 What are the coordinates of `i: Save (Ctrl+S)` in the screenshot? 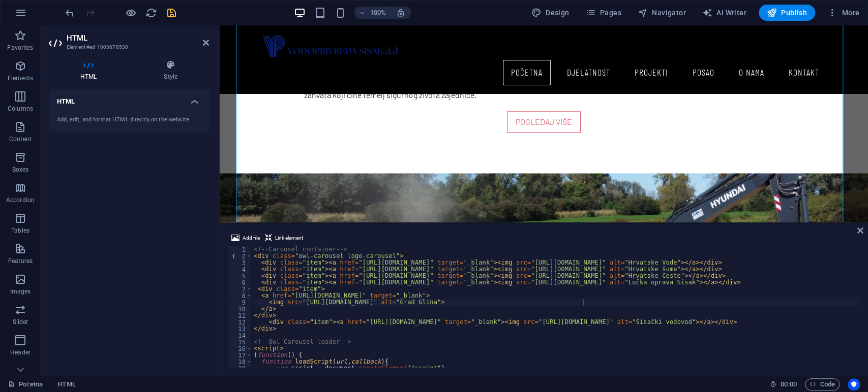 It's located at (171, 13).